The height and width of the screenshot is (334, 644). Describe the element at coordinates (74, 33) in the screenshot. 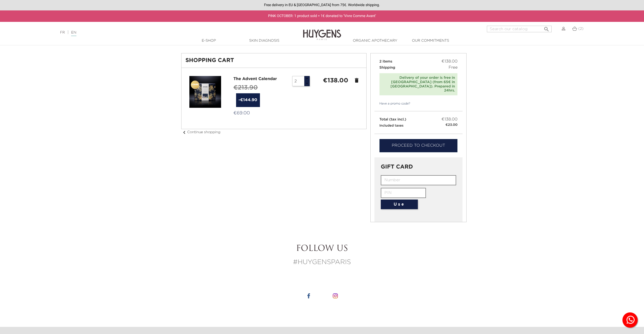

I see `a: EN` at that location.